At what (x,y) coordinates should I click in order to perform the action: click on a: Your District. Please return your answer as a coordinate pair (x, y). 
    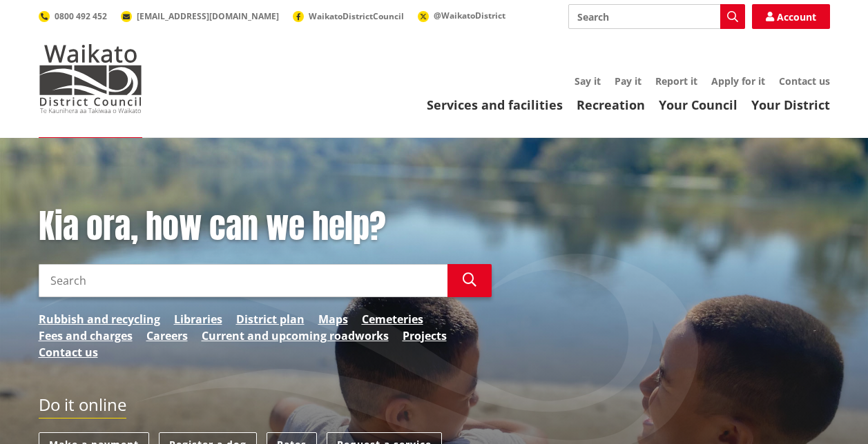
    Looking at the image, I should click on (790, 105).